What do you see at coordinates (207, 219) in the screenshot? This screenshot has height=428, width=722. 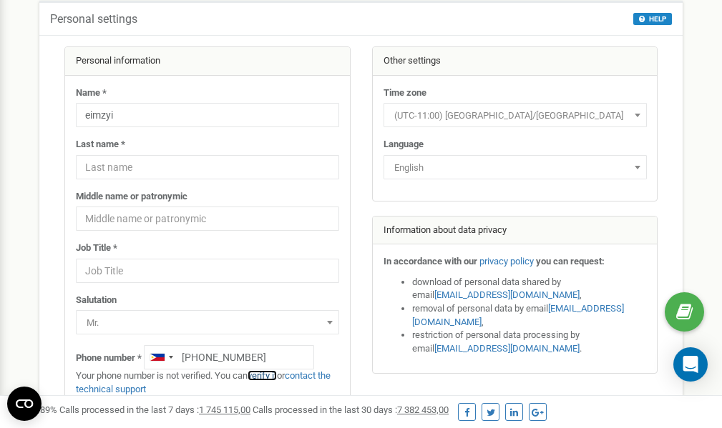 I see `input: Middle name or patronymic` at bounding box center [207, 219].